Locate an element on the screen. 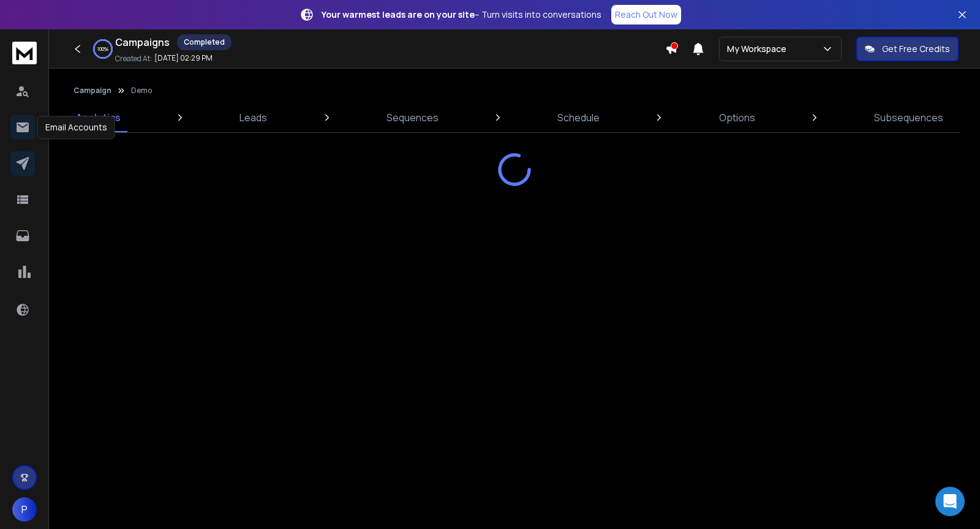 The height and width of the screenshot is (529, 980). p: My Workspace is located at coordinates (759, 49).